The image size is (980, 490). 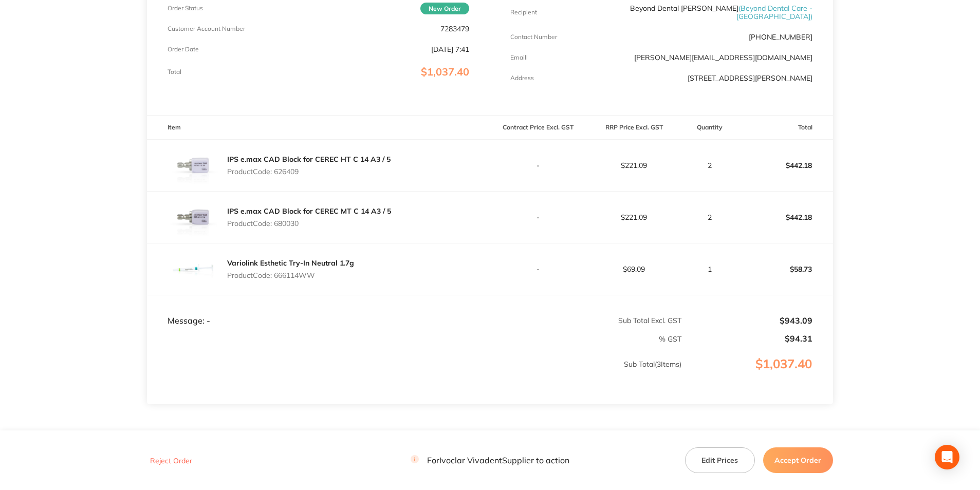 What do you see at coordinates (414, 339) in the screenshot?
I see `p: % GST` at bounding box center [414, 339].